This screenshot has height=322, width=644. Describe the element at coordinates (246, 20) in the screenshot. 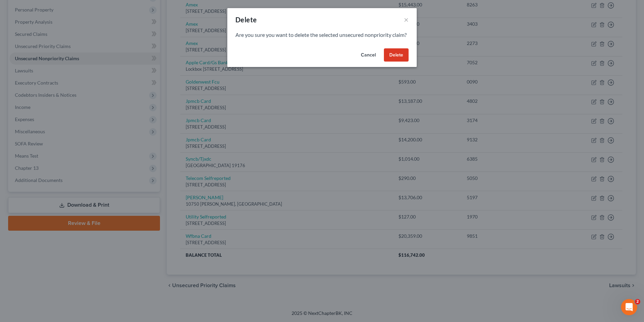

I see `div: Delete` at that location.